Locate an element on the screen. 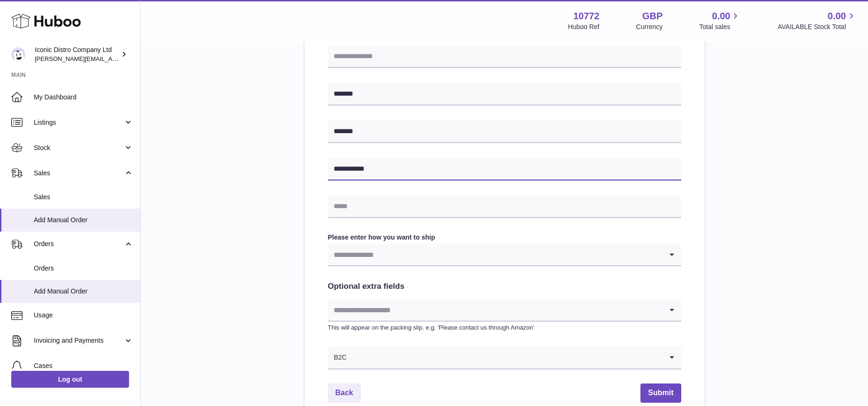  span: Listings is located at coordinates (79, 122).